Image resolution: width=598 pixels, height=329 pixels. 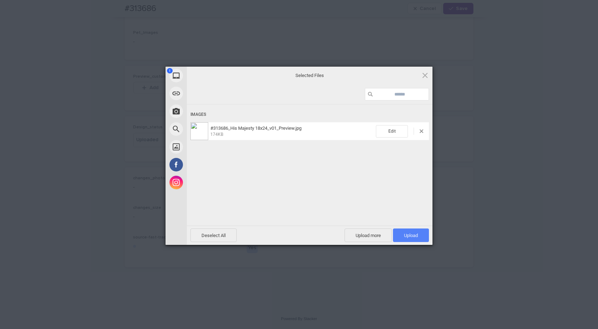 What do you see at coordinates (214, 235) in the screenshot?
I see `span: Deselect All` at bounding box center [214, 235].